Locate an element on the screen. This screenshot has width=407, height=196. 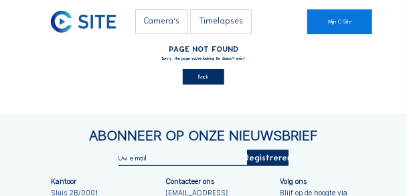
img: C-SITE Logo is located at coordinates (83, 21).